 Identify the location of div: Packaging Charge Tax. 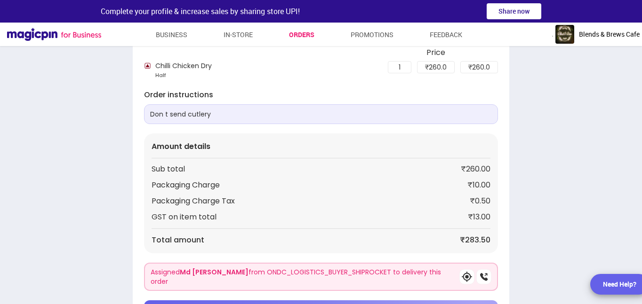
(193, 201).